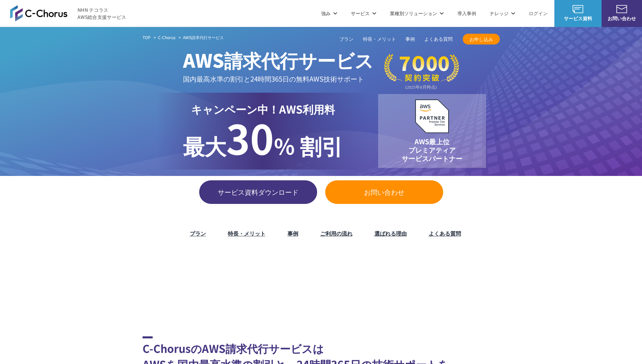 The width and height of the screenshot is (642, 364). Describe the element at coordinates (329, 13) in the screenshot. I see `p: 強み` at that location.